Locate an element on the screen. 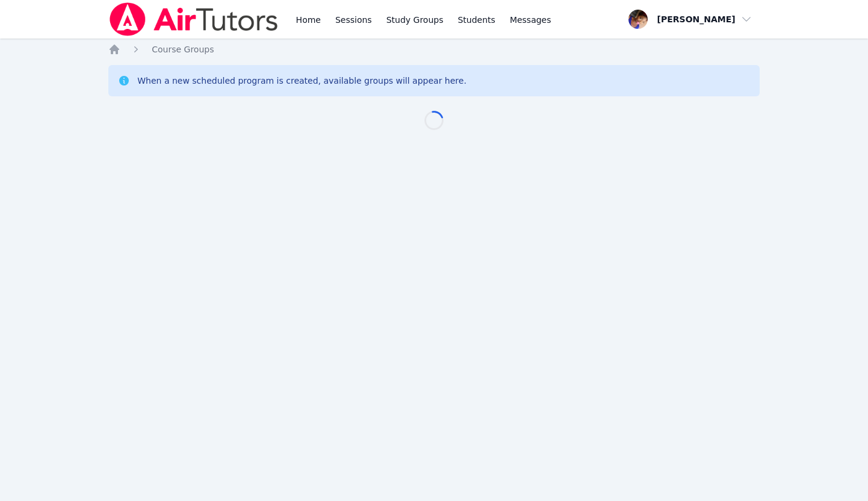  nav: Breadcrumb is located at coordinates (434, 49).